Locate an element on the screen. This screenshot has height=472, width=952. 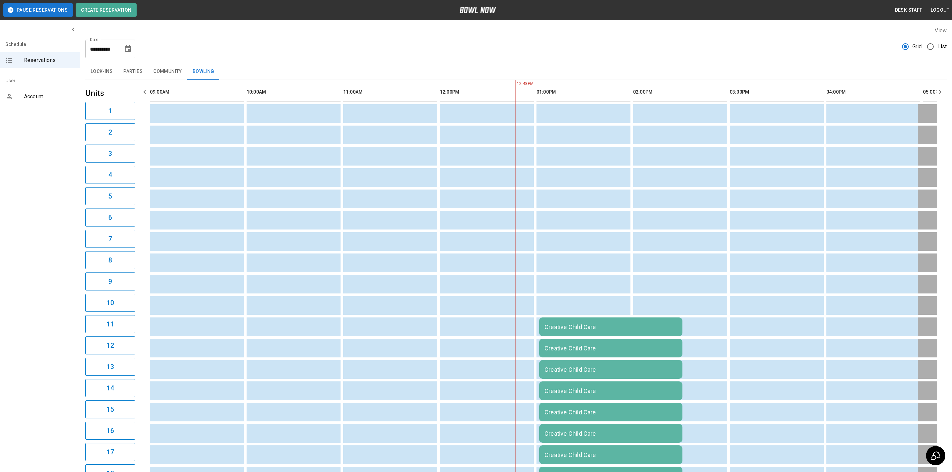
h6: 9 is located at coordinates (110, 282).